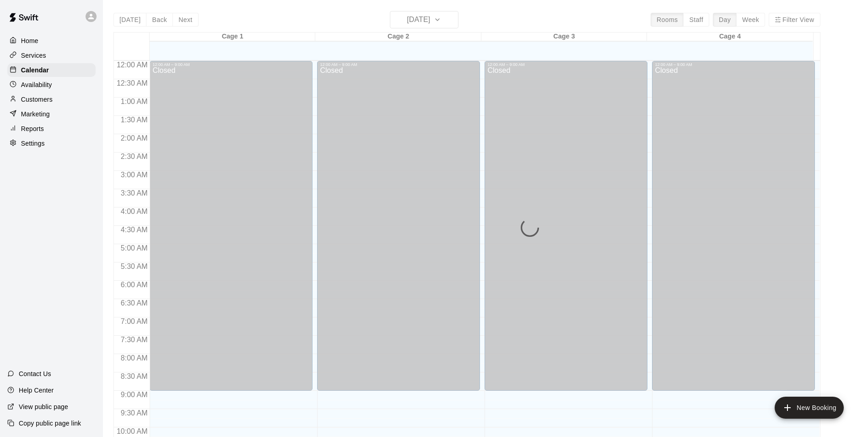  I want to click on p: Calendar, so click(34, 70).